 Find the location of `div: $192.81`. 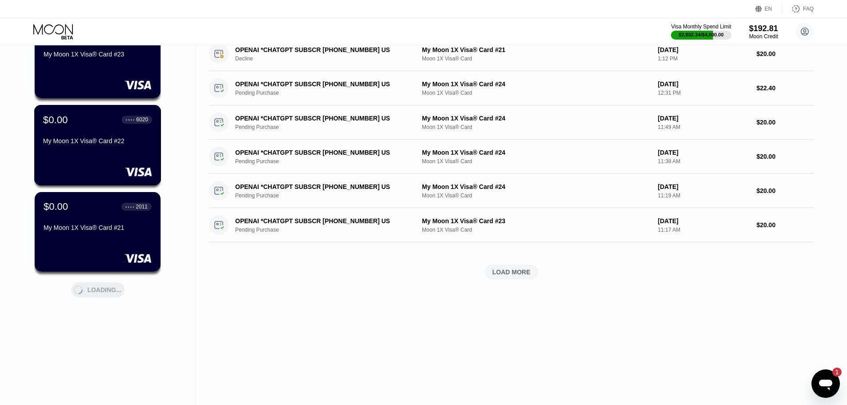

div: $192.81 is located at coordinates (763, 28).